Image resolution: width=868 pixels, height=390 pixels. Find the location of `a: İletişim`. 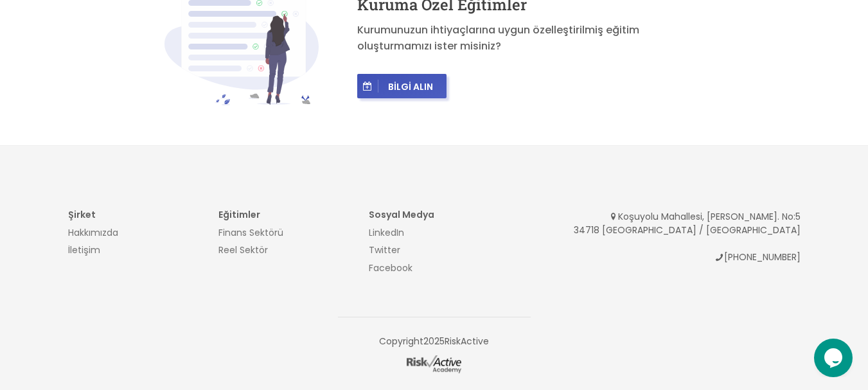

a: İletişim is located at coordinates (84, 250).